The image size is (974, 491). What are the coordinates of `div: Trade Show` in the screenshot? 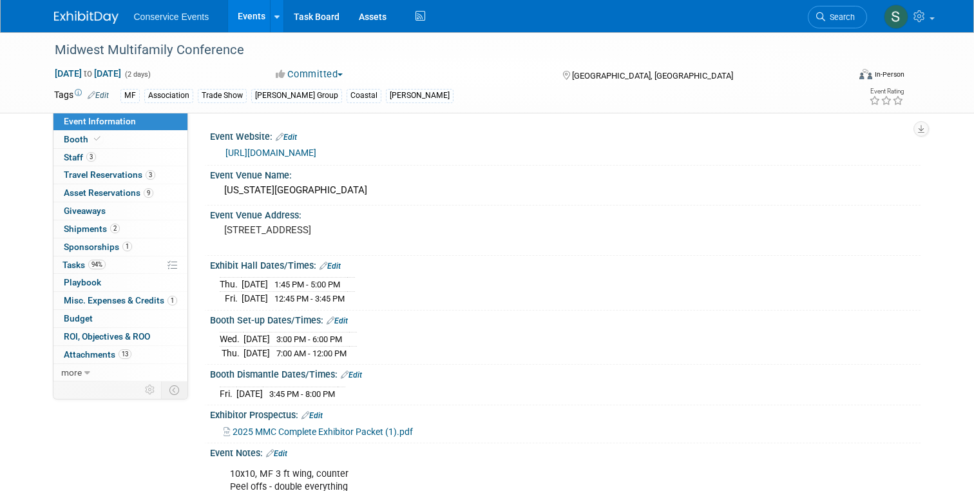 It's located at (222, 95).